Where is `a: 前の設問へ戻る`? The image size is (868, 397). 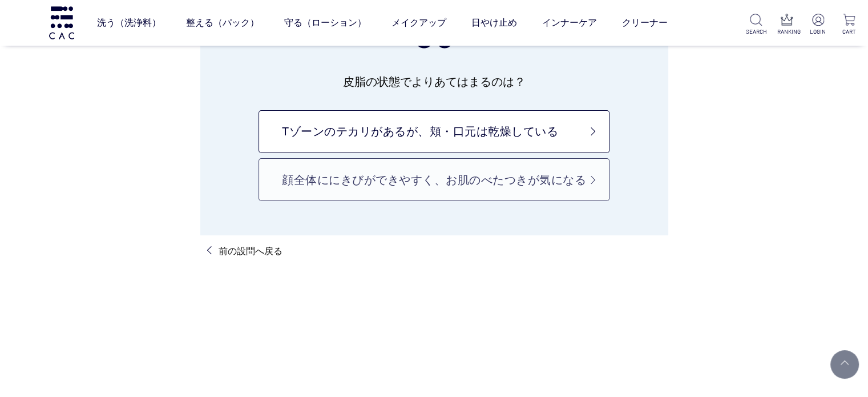 a: 前の設問へ戻る is located at coordinates (246, 251).